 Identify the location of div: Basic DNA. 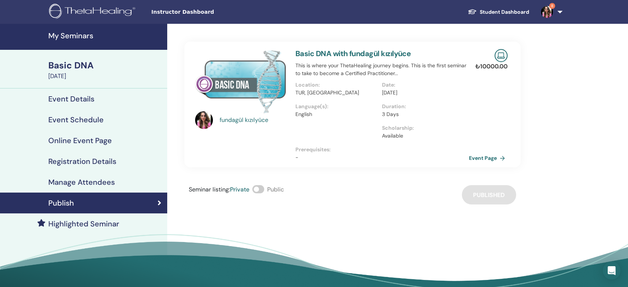
(106, 65).